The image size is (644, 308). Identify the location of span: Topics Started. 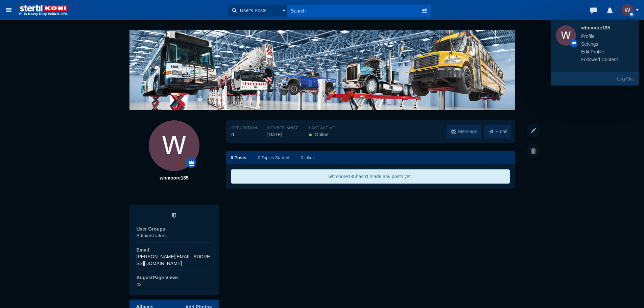
(275, 158).